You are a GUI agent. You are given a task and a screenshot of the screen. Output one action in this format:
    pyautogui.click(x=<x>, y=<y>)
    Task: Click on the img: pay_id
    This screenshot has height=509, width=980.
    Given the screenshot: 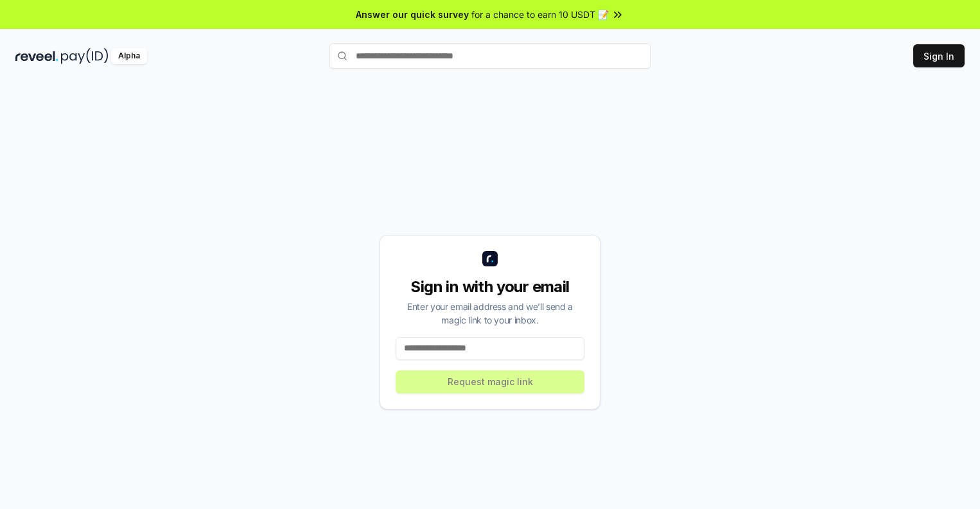 What is the action you would take?
    pyautogui.click(x=85, y=56)
    